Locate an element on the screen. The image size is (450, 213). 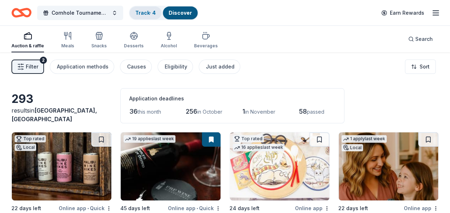
div: 24 days left is located at coordinates (244, 208).